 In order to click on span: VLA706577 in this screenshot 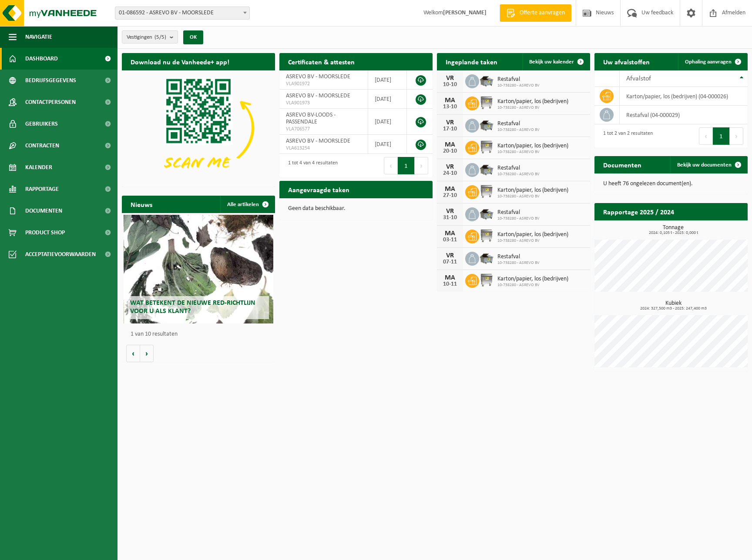, I will do `click(324, 129)`.